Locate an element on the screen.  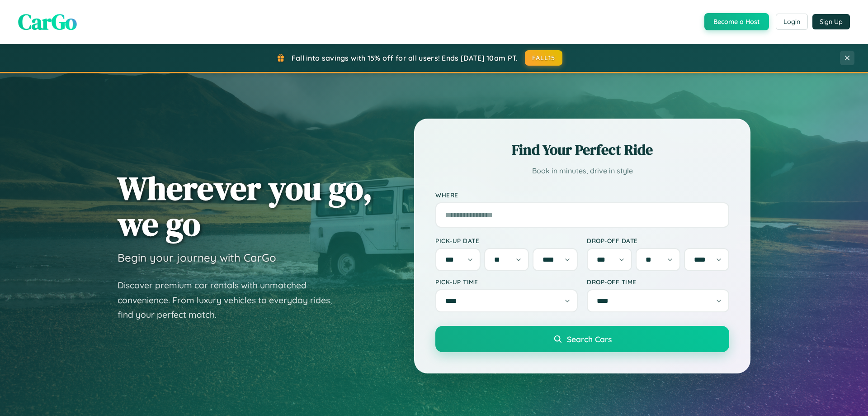
label: Where is located at coordinates (582, 194).